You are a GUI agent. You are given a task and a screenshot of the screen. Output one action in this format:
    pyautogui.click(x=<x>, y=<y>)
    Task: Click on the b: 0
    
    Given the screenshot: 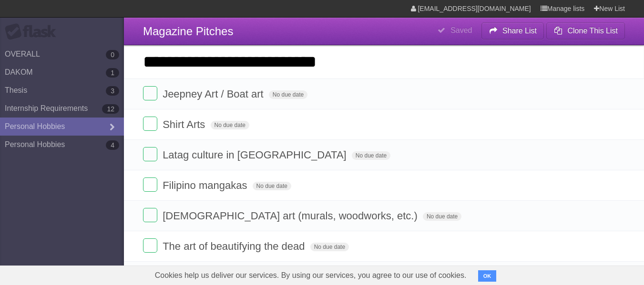 What is the action you would take?
    pyautogui.click(x=113, y=55)
    